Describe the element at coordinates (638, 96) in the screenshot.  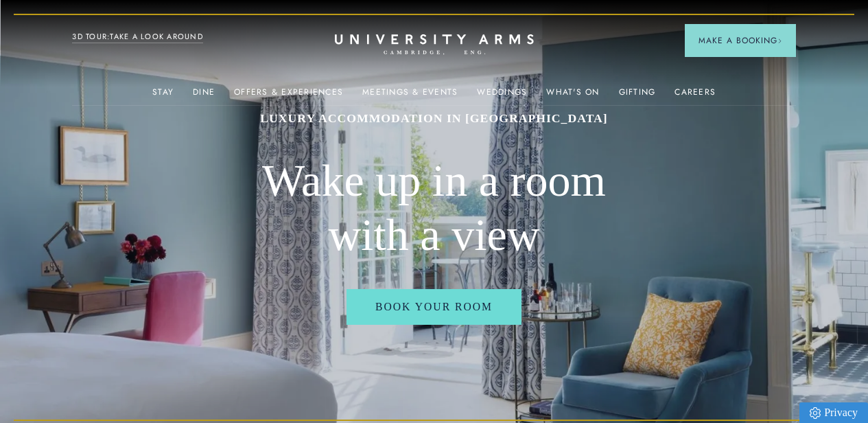
I see `a: Gifting` at that location.